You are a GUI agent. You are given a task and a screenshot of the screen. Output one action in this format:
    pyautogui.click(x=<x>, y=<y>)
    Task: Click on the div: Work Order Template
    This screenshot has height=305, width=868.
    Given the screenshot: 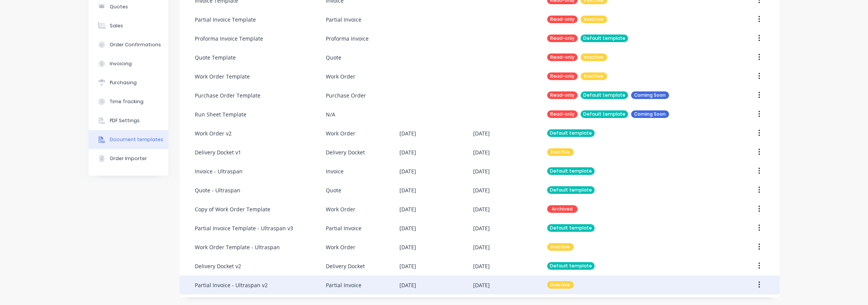 What is the action you would take?
    pyautogui.click(x=222, y=76)
    